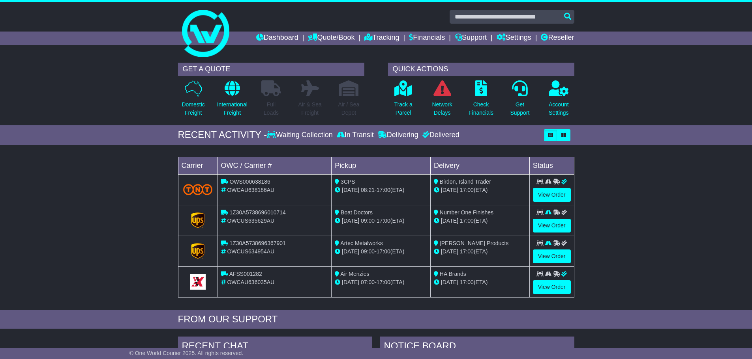 This screenshot has height=359, width=752. I want to click on div: GET A QUOTE, so click(271, 69).